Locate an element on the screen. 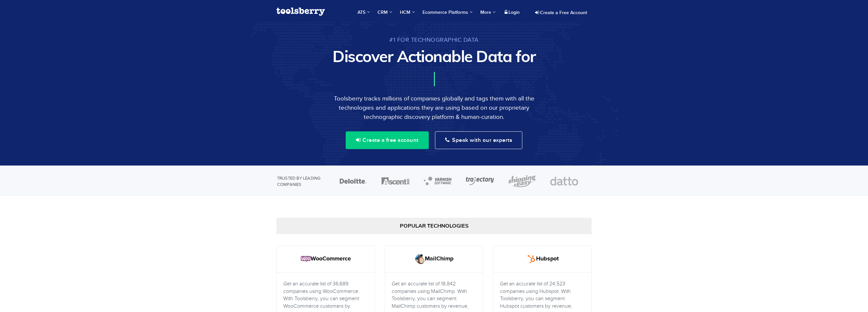 Image resolution: width=868 pixels, height=312 pixels. a: Create a Free Account is located at coordinates (561, 13).